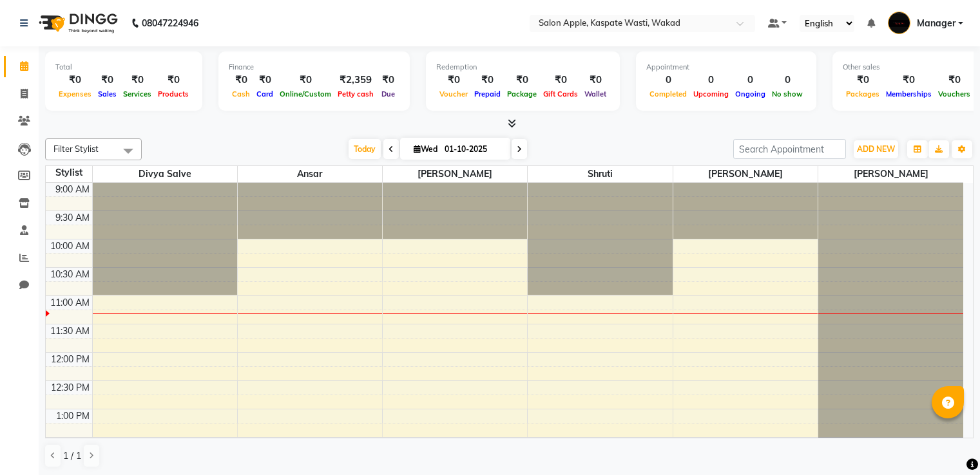 The width and height of the screenshot is (980, 475). What do you see at coordinates (310, 174) in the screenshot?
I see `span: Ansar` at bounding box center [310, 174].